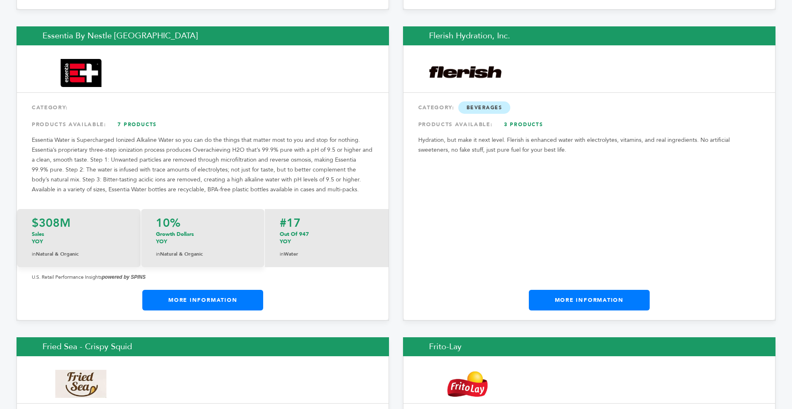  Describe the element at coordinates (203, 223) in the screenshot. I see `p: 10%` at that location.